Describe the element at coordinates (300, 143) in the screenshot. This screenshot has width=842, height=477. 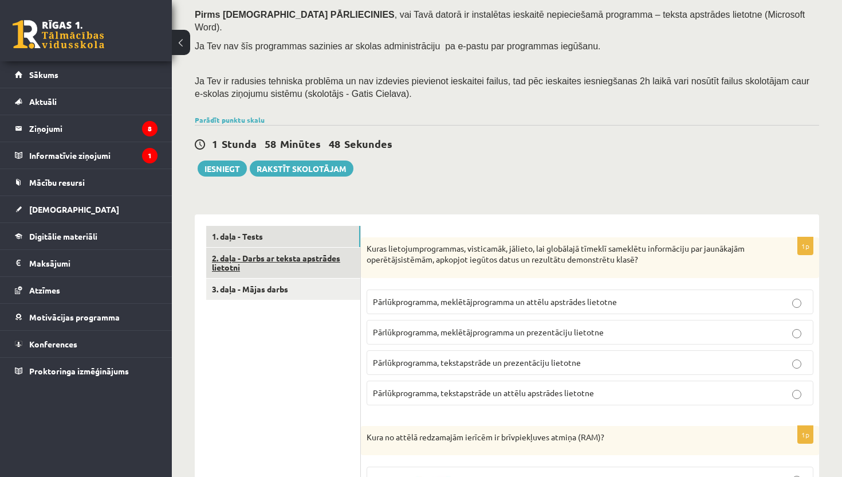
I see `span: Minūtes` at that location.